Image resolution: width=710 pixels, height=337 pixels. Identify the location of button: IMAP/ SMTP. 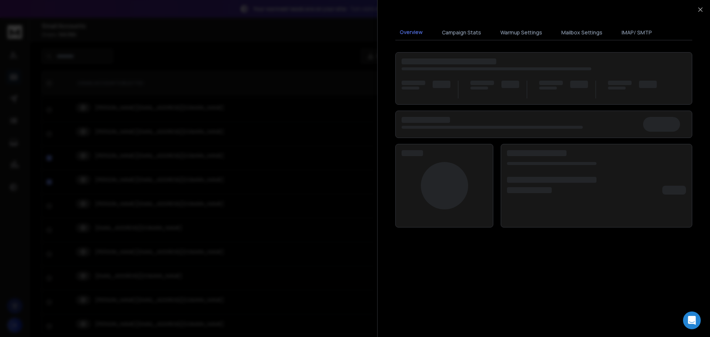
(637, 33).